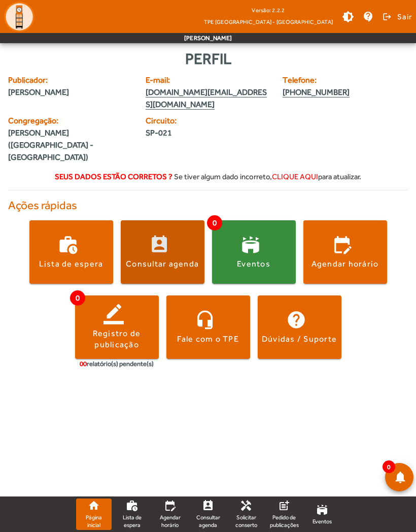 The height and width of the screenshot is (532, 416). What do you see at coordinates (246, 506) in the screenshot?
I see `mat-icon: handyman` at bounding box center [246, 506].